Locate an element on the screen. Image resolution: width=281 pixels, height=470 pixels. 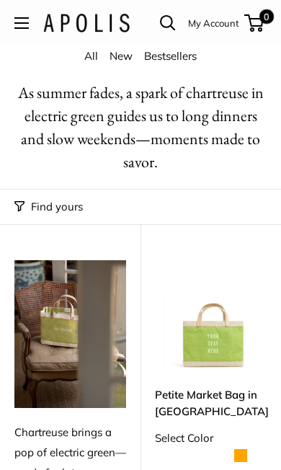
a: 0 is located at coordinates (255, 23).